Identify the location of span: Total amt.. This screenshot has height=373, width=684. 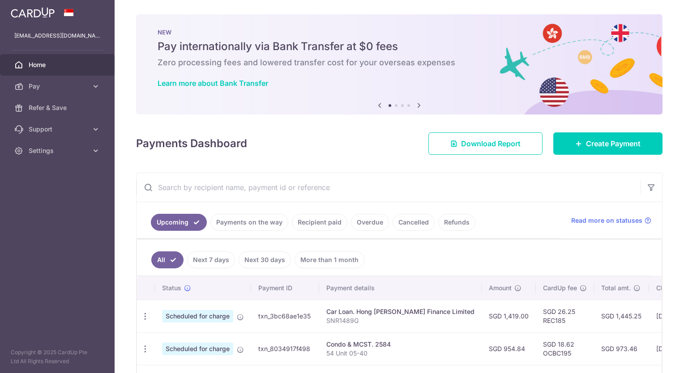
(616, 288).